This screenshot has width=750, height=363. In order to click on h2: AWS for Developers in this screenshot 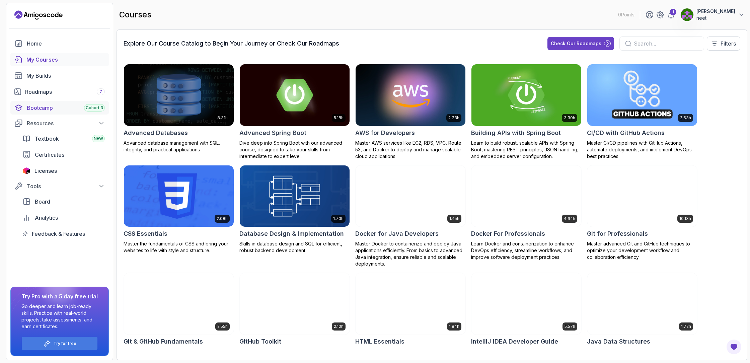, I will do `click(385, 133)`.